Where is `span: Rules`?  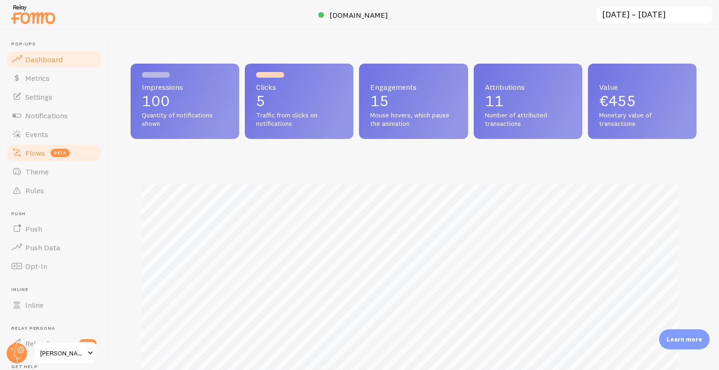
span: Rules is located at coordinates (35, 190).